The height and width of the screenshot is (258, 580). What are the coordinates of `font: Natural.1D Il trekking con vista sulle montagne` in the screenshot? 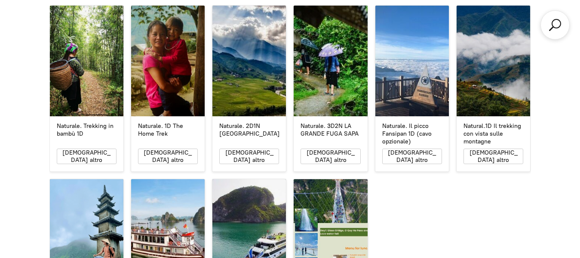 It's located at (492, 133).